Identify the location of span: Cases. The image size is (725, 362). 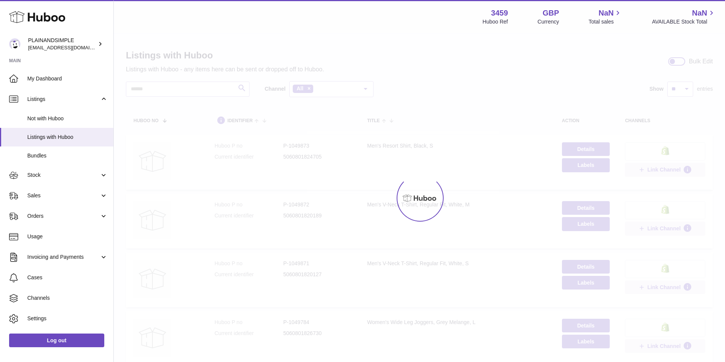
(67, 277).